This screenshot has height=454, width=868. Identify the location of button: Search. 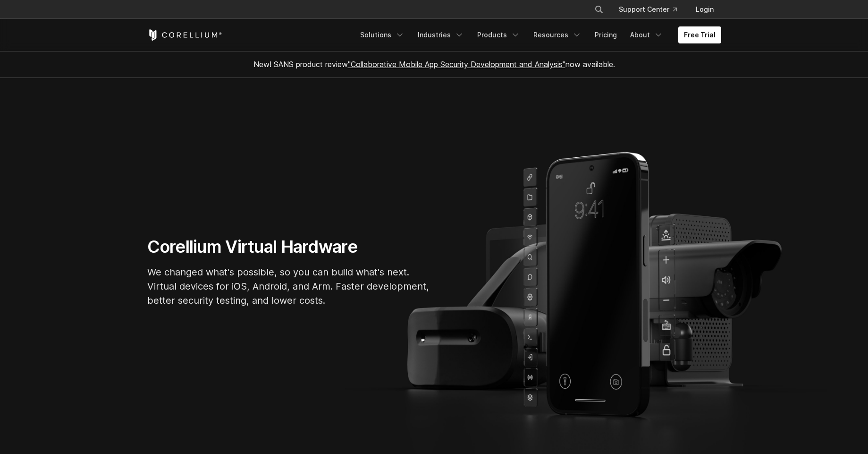
(599, 9).